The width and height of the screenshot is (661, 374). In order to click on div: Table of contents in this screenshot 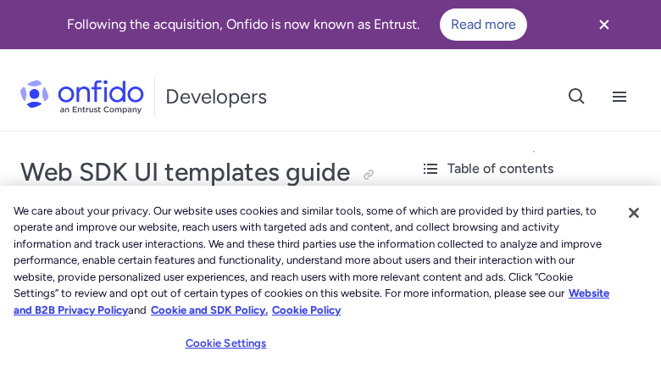, I will do `click(534, 169)`.